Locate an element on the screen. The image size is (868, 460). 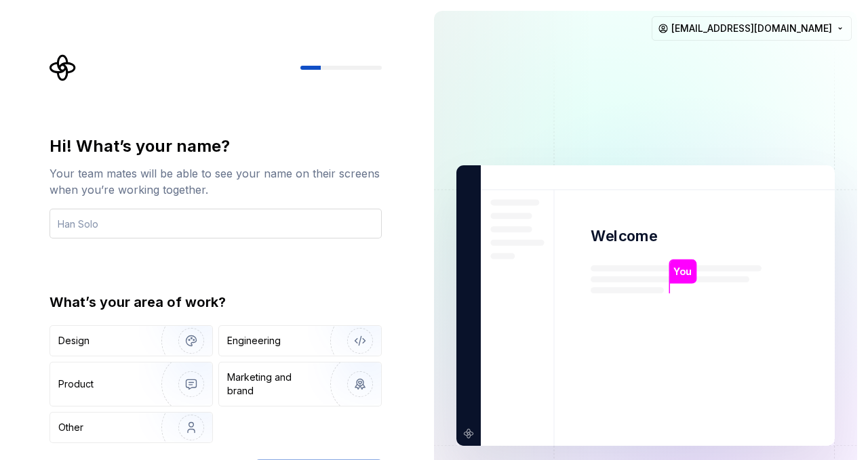
div: Marketing and brand is located at coordinates (273, 384).